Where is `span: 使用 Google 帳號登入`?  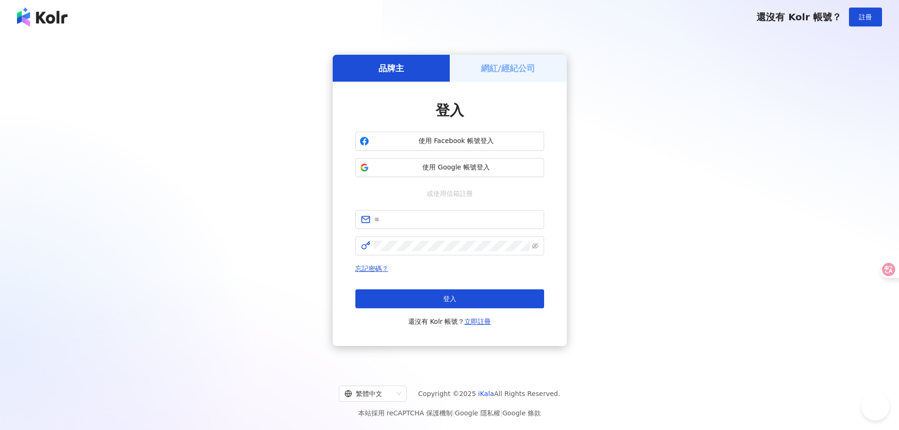
span: 使用 Google 帳號登入 is located at coordinates (456, 168).